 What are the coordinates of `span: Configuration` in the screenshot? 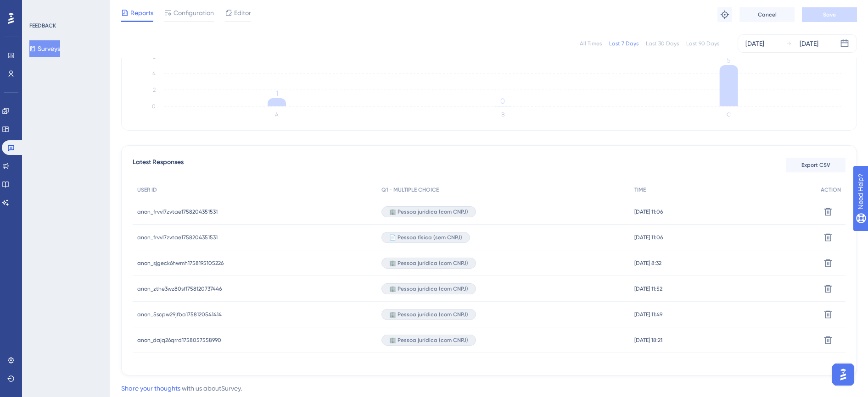 It's located at (193, 13).